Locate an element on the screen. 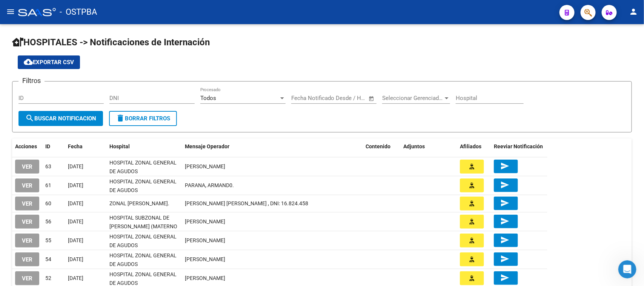 The image size is (644, 286). datatable-header-cell: ID is located at coordinates (54, 146).